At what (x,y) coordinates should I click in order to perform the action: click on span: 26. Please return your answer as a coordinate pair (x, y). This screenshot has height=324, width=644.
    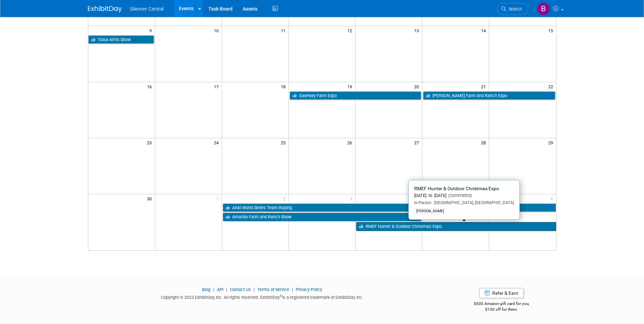
    Looking at the image, I should click on (351, 142).